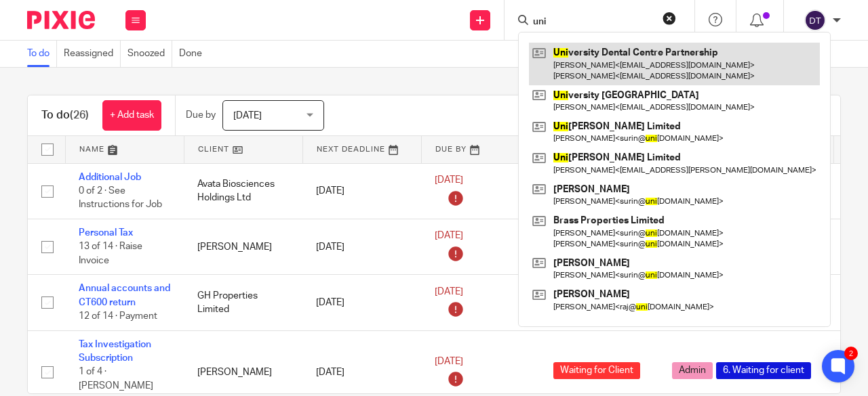  Describe the element at coordinates (120, 198) in the screenshot. I see `span: 0 of 2 · See Instructions for Job` at that location.